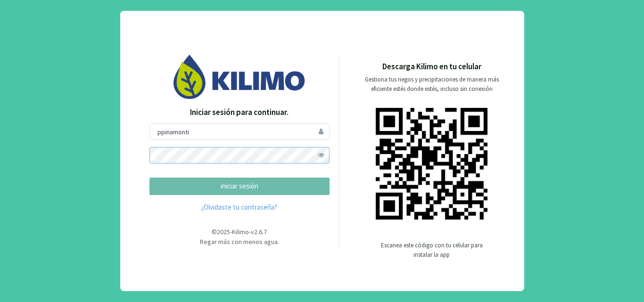 The width and height of the screenshot is (644, 302). Describe the element at coordinates (240, 76) in the screenshot. I see `img: Image` at that location.